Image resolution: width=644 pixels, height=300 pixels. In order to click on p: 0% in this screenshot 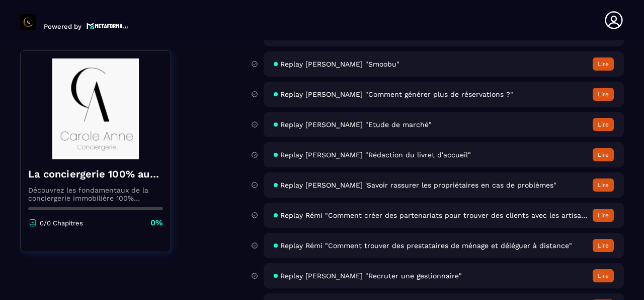, I will do `click(157, 223)`.